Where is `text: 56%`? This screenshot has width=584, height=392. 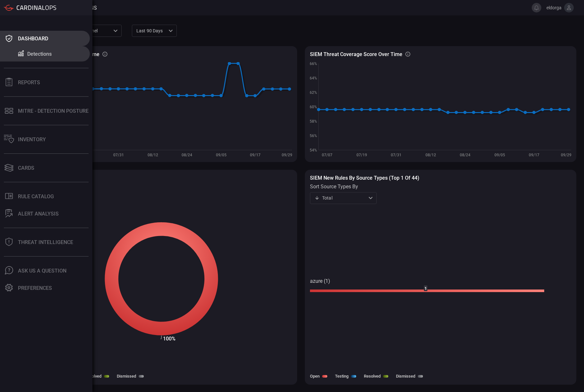 text: 56% is located at coordinates (313, 136).